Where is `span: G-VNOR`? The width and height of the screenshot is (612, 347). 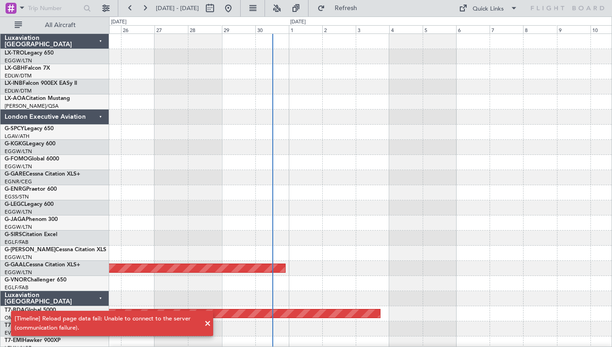
span: G-VNOR is located at coordinates (16, 280).